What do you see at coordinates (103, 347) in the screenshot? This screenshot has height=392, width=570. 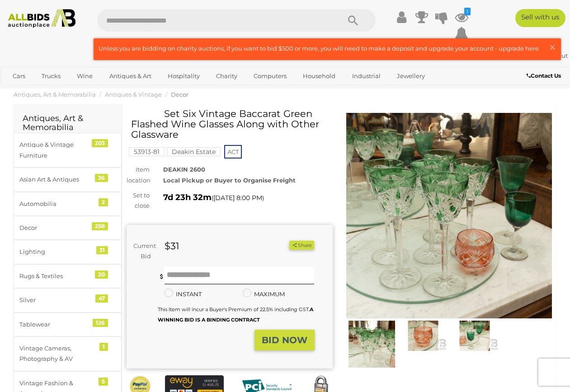 I see `div: 1` at bounding box center [103, 347].